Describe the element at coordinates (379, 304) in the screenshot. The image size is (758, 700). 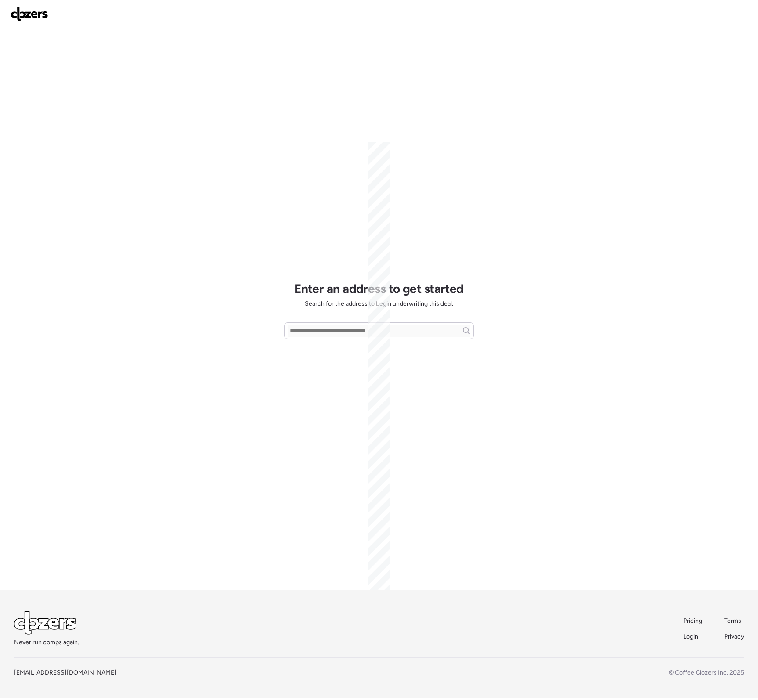
I see `span: Search for the address to begin underwriting this deal.` at that location.